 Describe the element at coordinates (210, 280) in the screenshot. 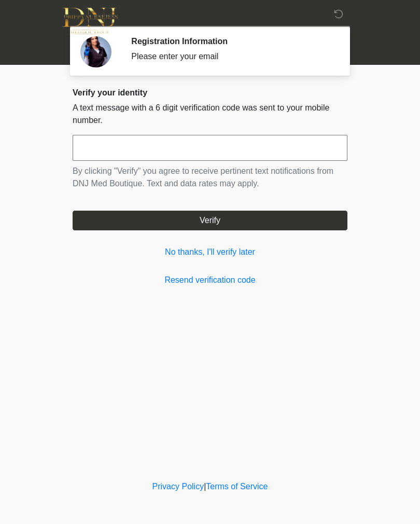

I see `a: Resend verification code` at that location.